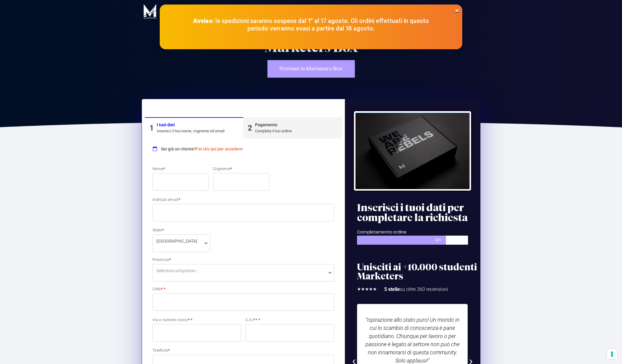  I want to click on button: Le tue preferenze relative al consenso per le tecnologie di tracciamento, so click(612, 354).